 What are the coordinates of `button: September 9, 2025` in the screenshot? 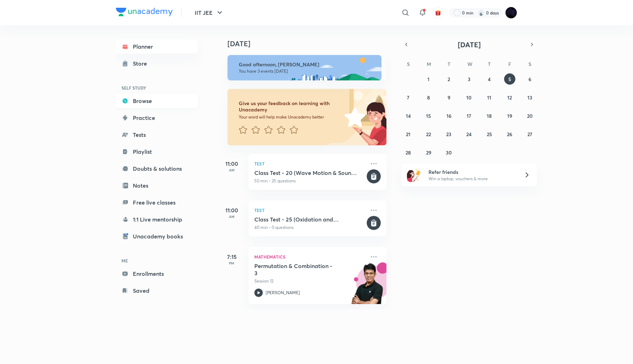 It's located at (449, 97).